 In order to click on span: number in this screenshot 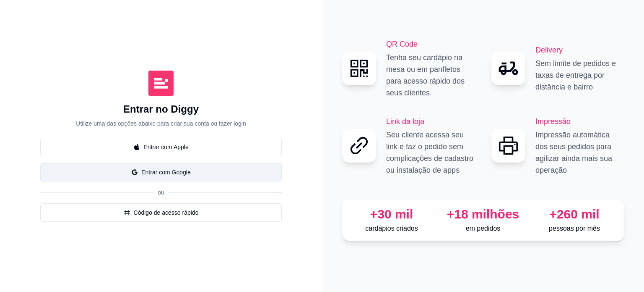, I will do `click(127, 213)`.